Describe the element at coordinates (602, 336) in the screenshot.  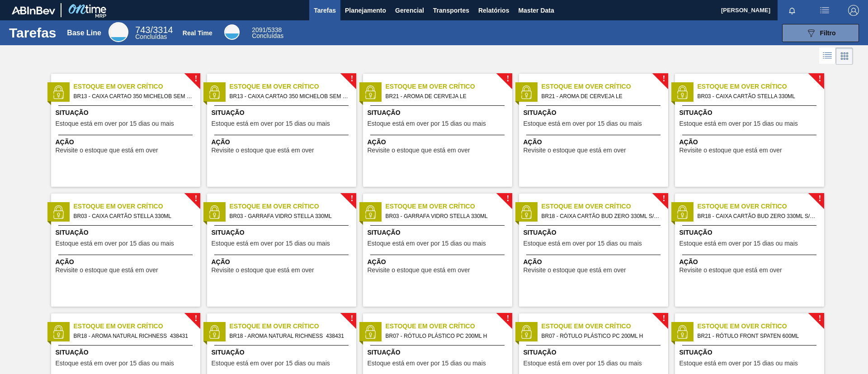
I see `span: BR07 - RÓTULO PLÁSTICO PC 200ML H` at that location.